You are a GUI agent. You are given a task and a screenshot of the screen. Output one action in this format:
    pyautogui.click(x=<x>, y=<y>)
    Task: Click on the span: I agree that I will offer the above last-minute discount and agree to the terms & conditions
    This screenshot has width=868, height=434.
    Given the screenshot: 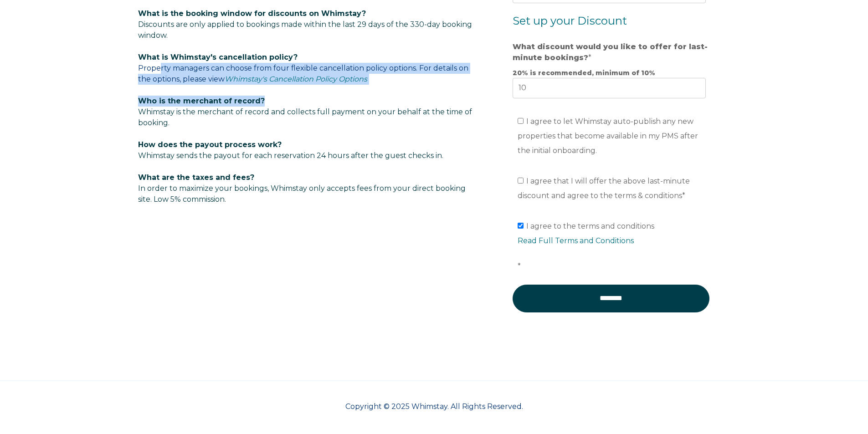 What is the action you would take?
    pyautogui.click(x=604, y=188)
    